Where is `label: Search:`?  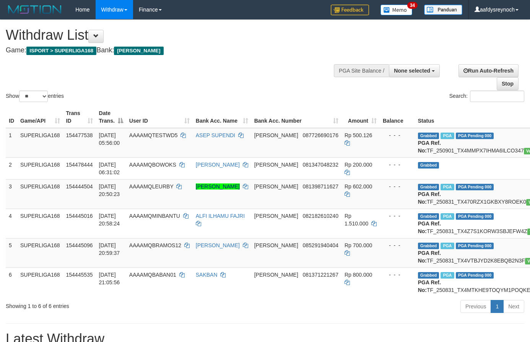
label: Search: is located at coordinates (486, 96).